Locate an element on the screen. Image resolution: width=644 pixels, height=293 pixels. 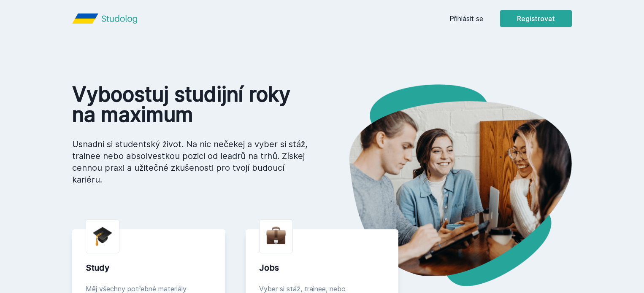
h1: Vyboostuj studijní roky na maximum is located at coordinates (190, 105).